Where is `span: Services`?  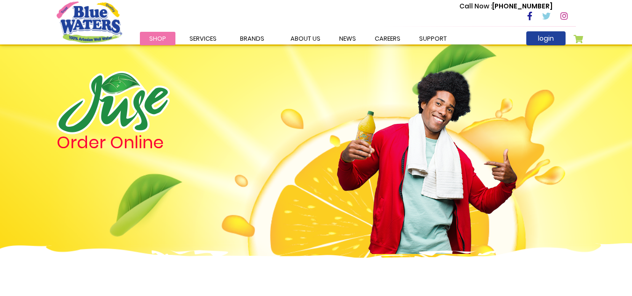 span: Services is located at coordinates (203, 38).